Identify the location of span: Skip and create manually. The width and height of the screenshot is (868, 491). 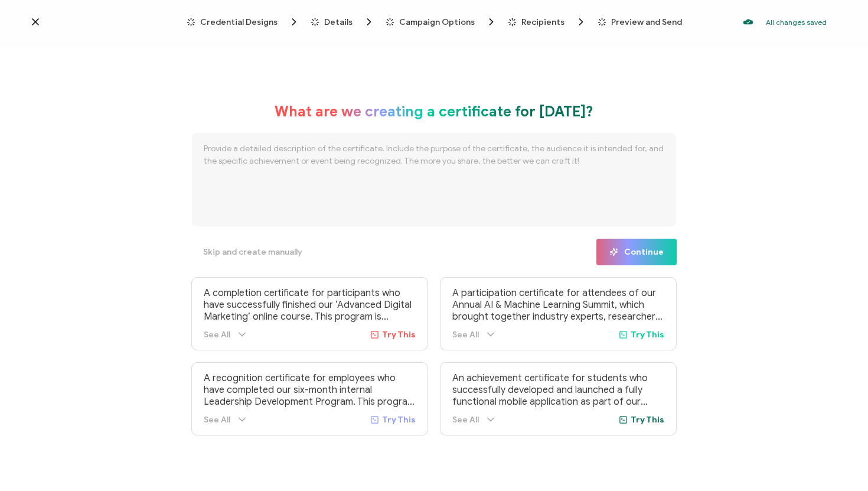
(253, 253).